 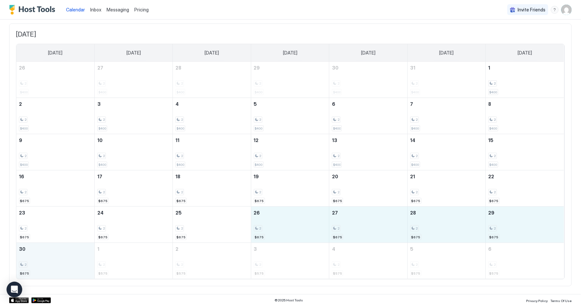 What do you see at coordinates (525, 213) in the screenshot?
I see `a: November 29, 2025` at bounding box center [525, 213].